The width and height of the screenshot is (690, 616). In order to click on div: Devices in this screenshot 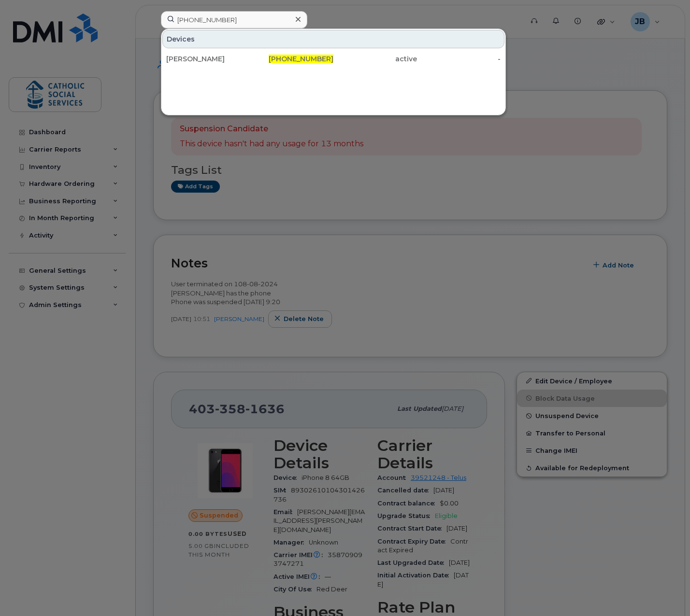, I will do `click(333, 39)`.